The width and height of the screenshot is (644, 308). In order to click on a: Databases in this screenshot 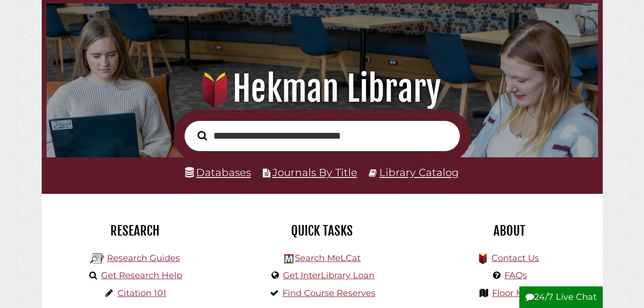, I will do `click(218, 172)`.